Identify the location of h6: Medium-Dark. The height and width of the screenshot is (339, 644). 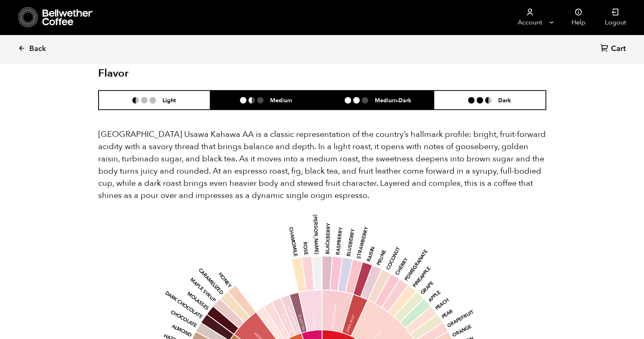
(393, 100).